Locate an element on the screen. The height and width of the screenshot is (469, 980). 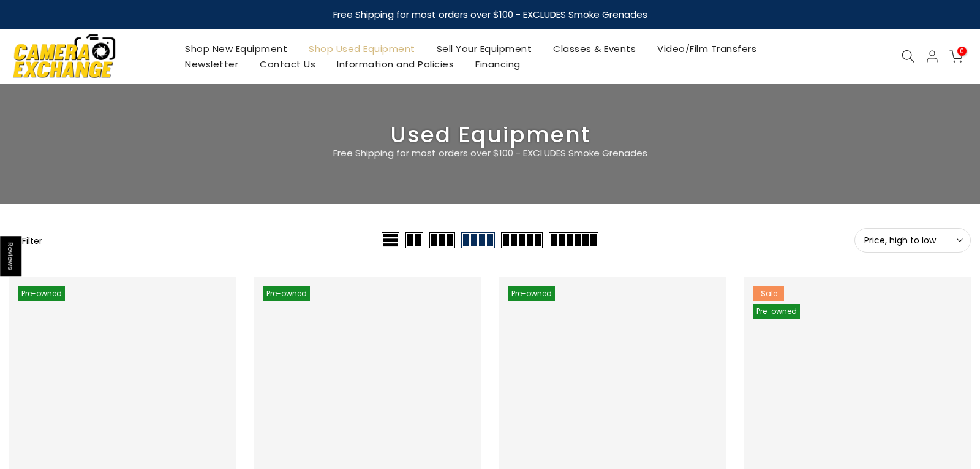
span: 0 is located at coordinates (962, 51).